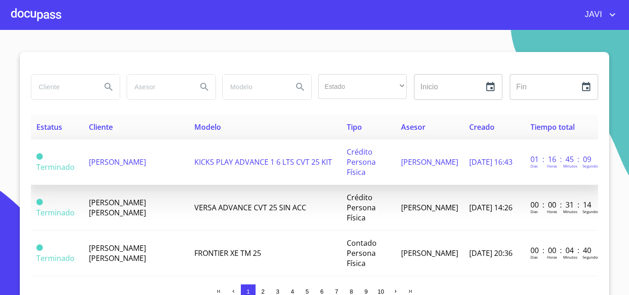 The height and width of the screenshot is (295, 629). I want to click on span: 10, so click(381, 291).